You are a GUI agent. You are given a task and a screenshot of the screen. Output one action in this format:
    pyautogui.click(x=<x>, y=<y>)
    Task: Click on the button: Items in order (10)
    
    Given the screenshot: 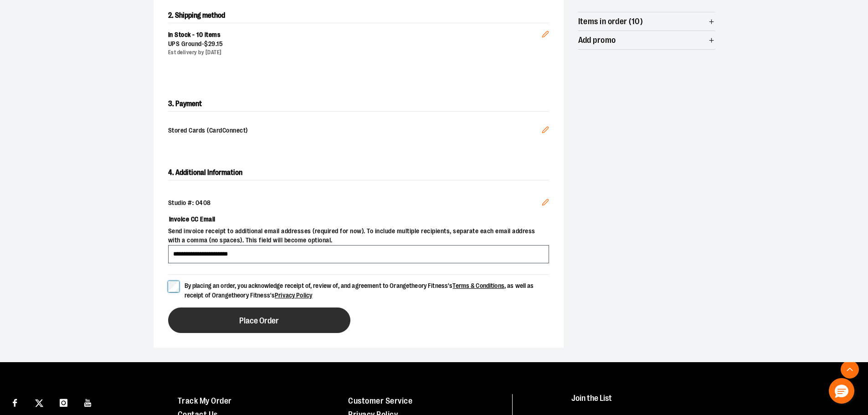 What is the action you would take?
    pyautogui.click(x=647, y=21)
    